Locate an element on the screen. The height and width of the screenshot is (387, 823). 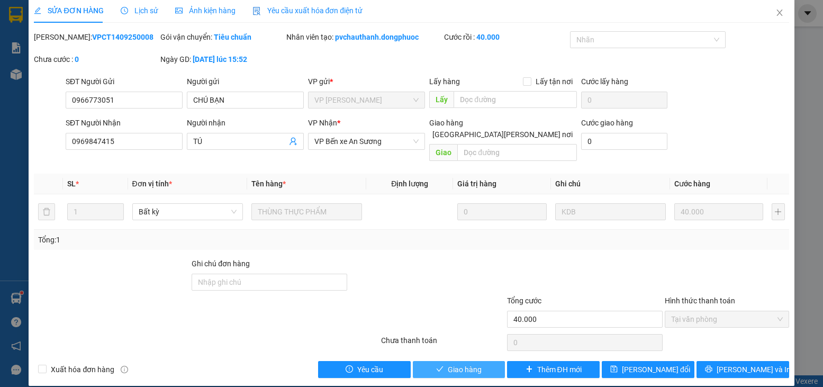
span: SỬA ĐƠN HÀNG is located at coordinates (68, 11).